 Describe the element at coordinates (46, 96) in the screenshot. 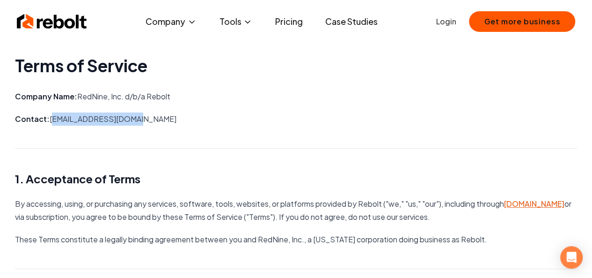

I see `strong: Company Name:` at that location.